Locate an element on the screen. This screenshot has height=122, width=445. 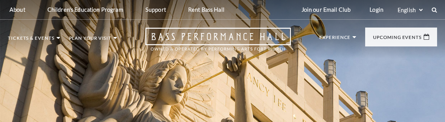
p: Children's Education Program is located at coordinates (85, 9).